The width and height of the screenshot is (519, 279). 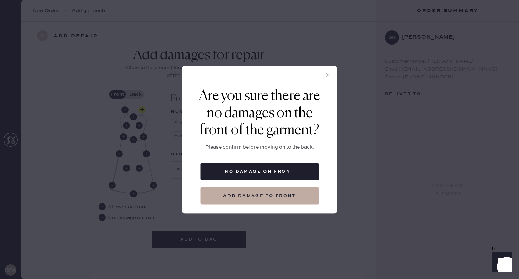 I want to click on div: Please confirm before moving on to the back., so click(x=259, y=147).